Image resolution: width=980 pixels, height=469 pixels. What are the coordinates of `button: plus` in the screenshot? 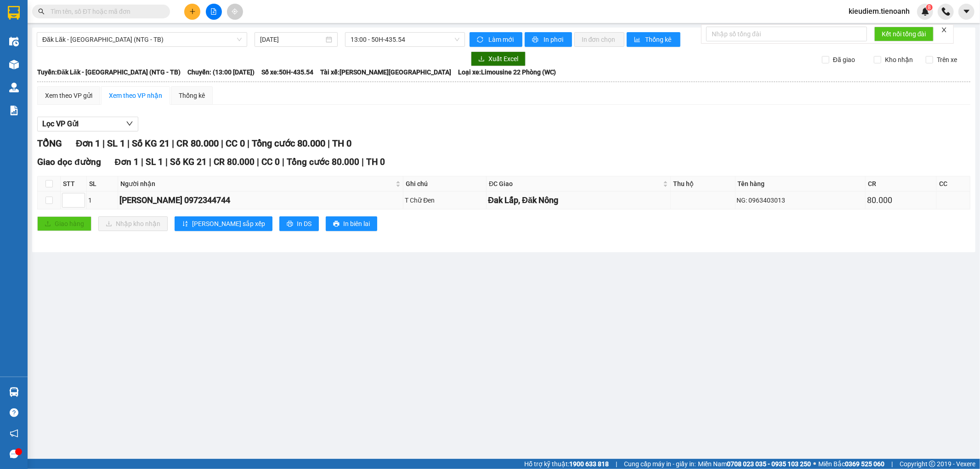 It's located at (192, 11).